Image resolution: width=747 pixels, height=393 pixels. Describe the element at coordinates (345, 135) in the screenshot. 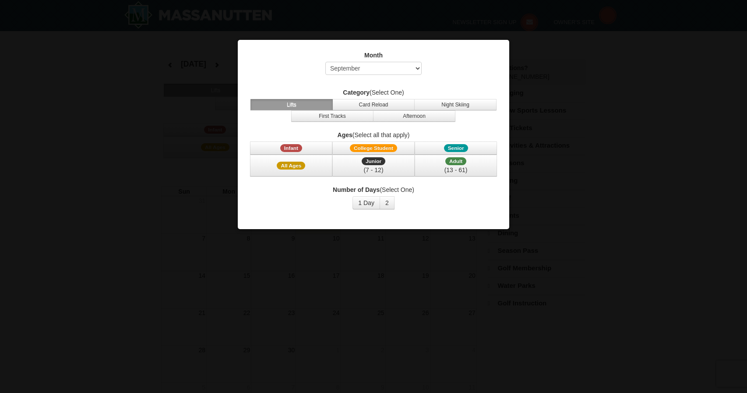

I see `strong: Ages` at that location.